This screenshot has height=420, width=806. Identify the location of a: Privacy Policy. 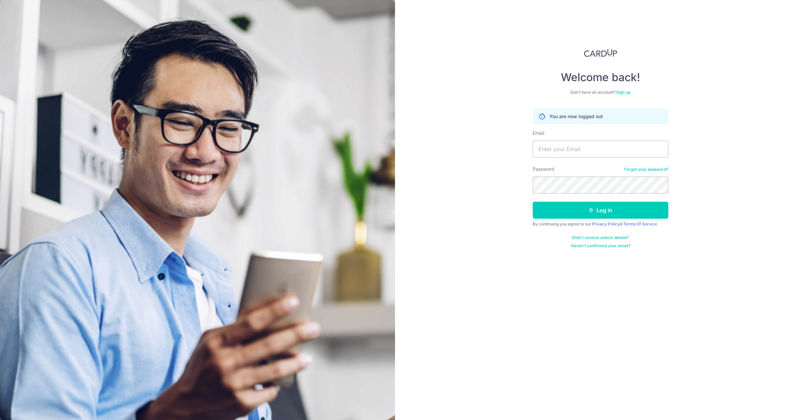
(606, 224).